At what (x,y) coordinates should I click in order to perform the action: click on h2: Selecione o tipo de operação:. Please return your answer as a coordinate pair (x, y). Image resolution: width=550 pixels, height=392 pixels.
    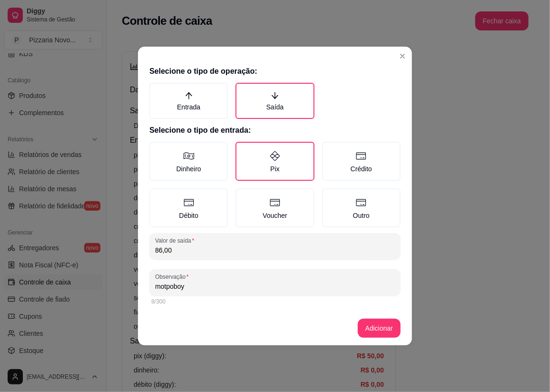
    Looking at the image, I should click on (275, 72).